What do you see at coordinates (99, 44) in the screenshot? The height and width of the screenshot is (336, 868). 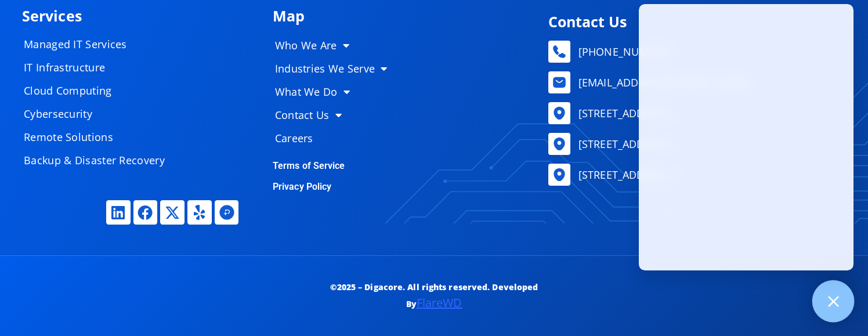 I see `a: Managed IT Services` at bounding box center [99, 44].